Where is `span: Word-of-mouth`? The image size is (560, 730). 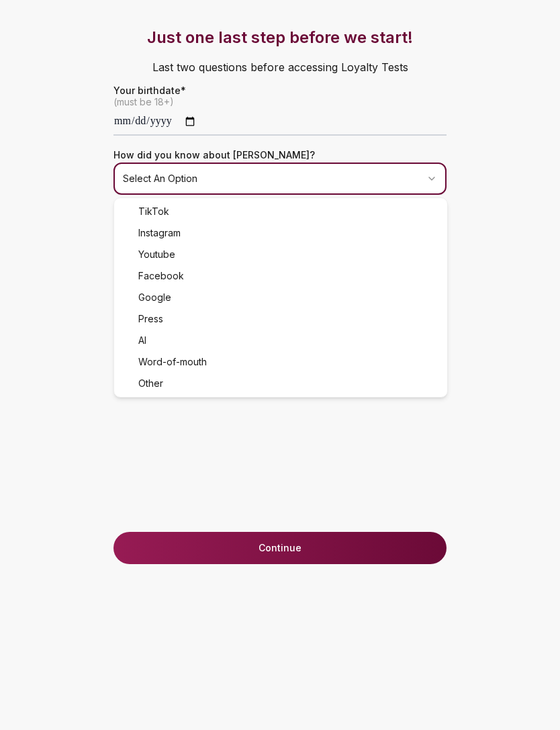
span: Word-of-mouth is located at coordinates (173, 362).